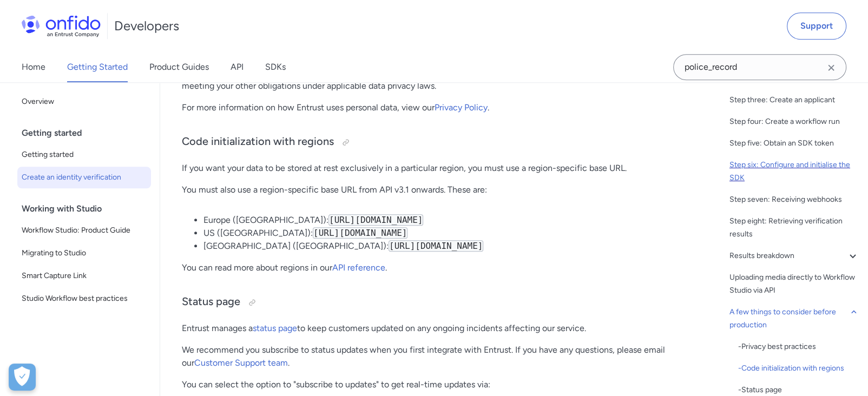 The height and width of the screenshot is (396, 868). Describe the element at coordinates (84, 253) in the screenshot. I see `a: Migrating to Studio` at that location.